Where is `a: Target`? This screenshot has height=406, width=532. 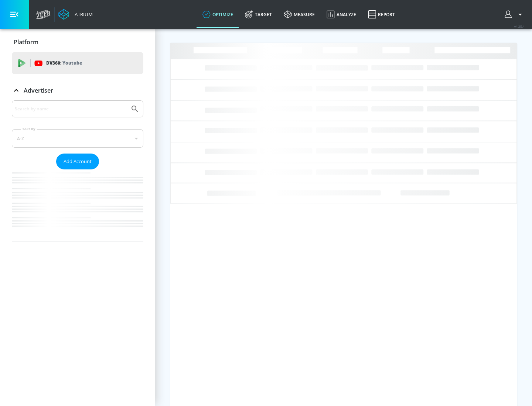
a: Target is located at coordinates (258, 14).